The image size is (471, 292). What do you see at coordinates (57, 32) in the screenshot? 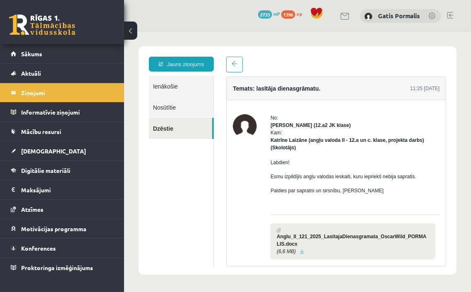
I see `a: Jauns ziņojums` at bounding box center [57, 32].